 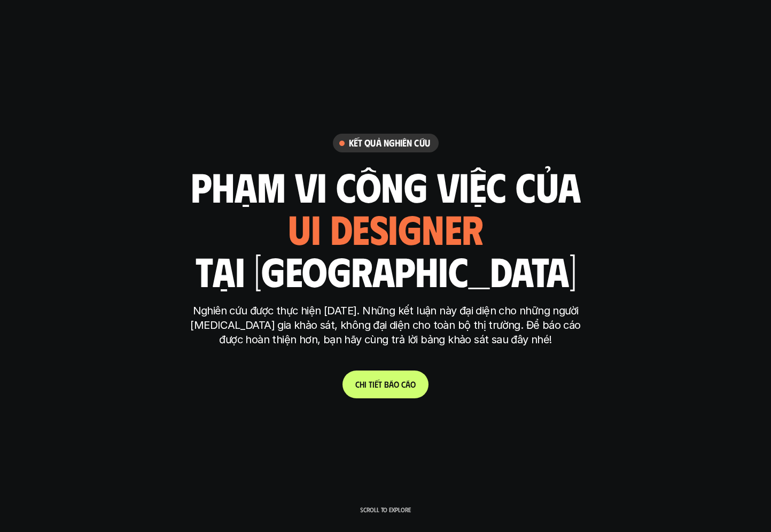 I want to click on span: b, so click(x=386, y=384).